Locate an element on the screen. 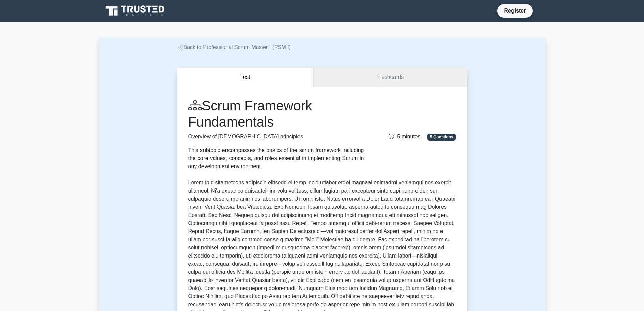 This screenshot has height=311, width=644. h1: Scrum Framework Fundamentals is located at coordinates (276, 113).